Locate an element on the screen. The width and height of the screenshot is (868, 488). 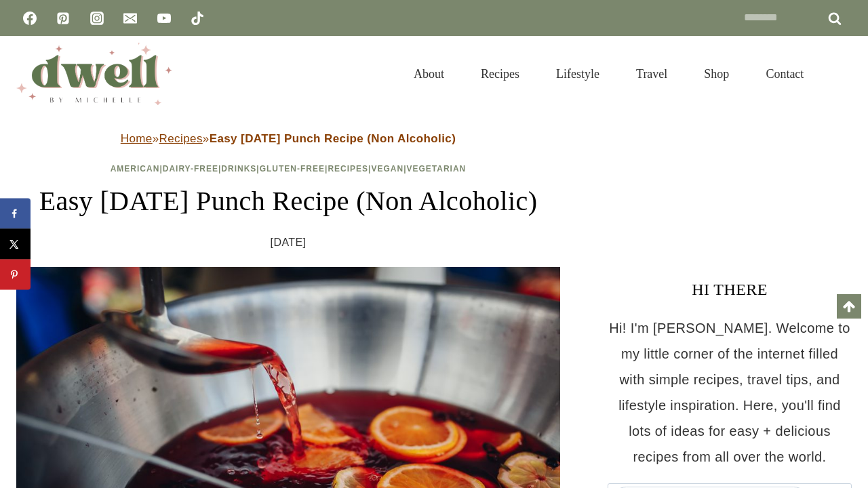
a: Lifestyle is located at coordinates (577, 74).